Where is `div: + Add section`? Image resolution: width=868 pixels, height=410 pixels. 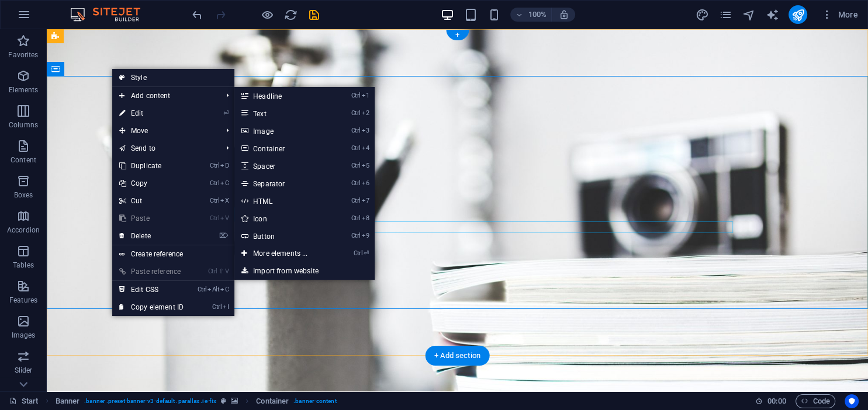 div: + Add section is located at coordinates (457, 356).